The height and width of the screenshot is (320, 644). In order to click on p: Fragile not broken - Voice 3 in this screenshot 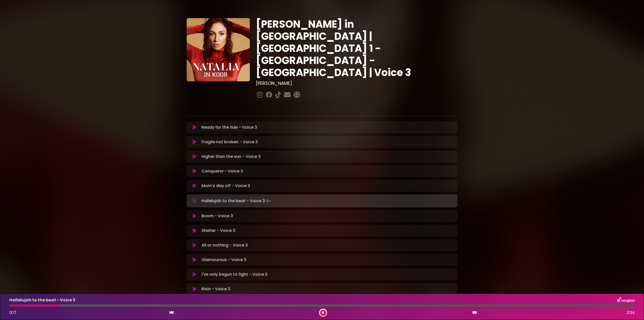, I will do `click(230, 142)`.